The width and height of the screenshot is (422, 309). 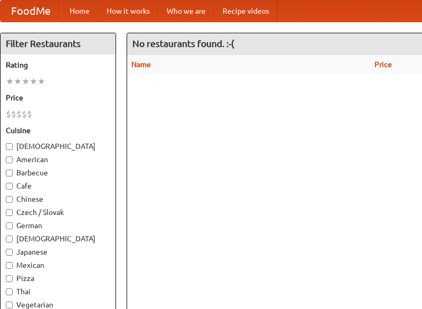 I want to click on label: Chinese, so click(x=58, y=199).